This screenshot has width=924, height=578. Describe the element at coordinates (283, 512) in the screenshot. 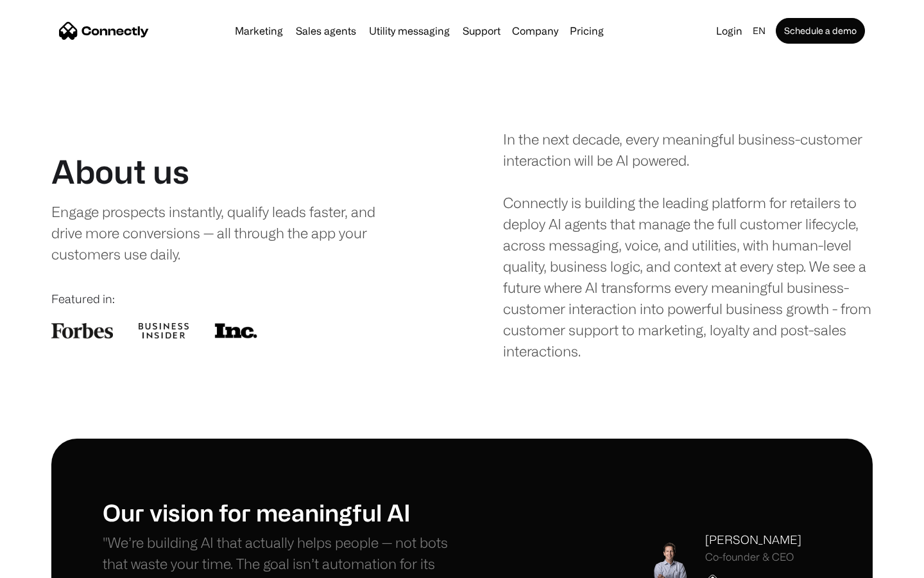

I see `h1: Our vision for meaningful AI` at that location.